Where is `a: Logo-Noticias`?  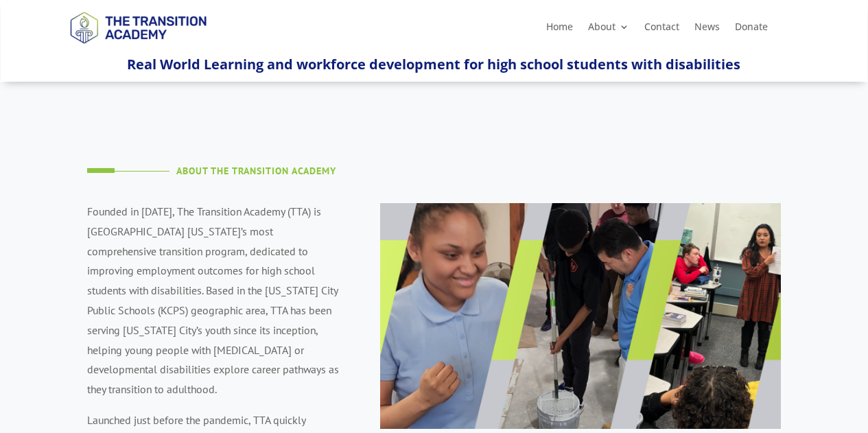 a: Logo-Noticias is located at coordinates (138, 48).